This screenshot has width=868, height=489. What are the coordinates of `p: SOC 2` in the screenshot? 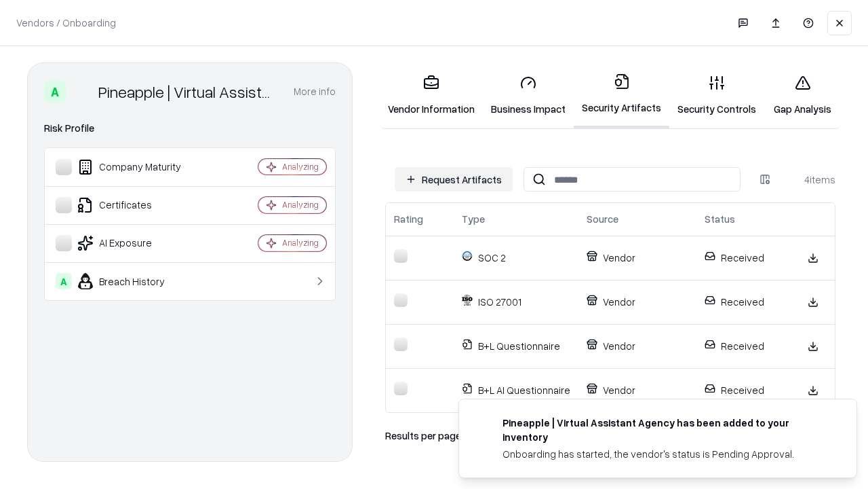 It's located at (516, 258).